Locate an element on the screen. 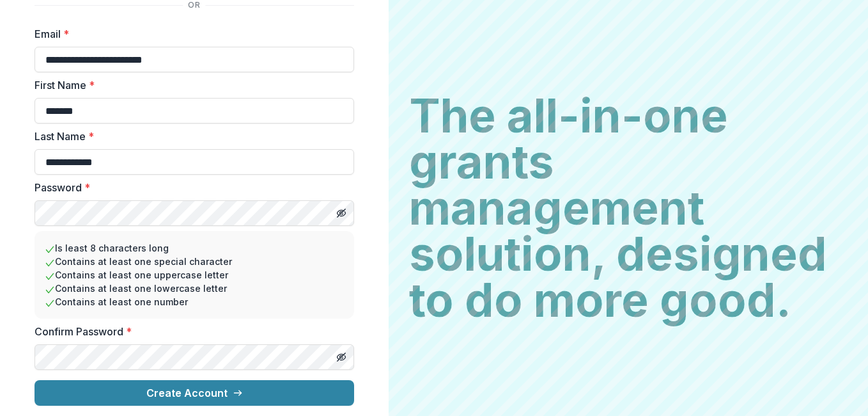 The height and width of the screenshot is (416, 868). li: Contains at least one number is located at coordinates (194, 301).